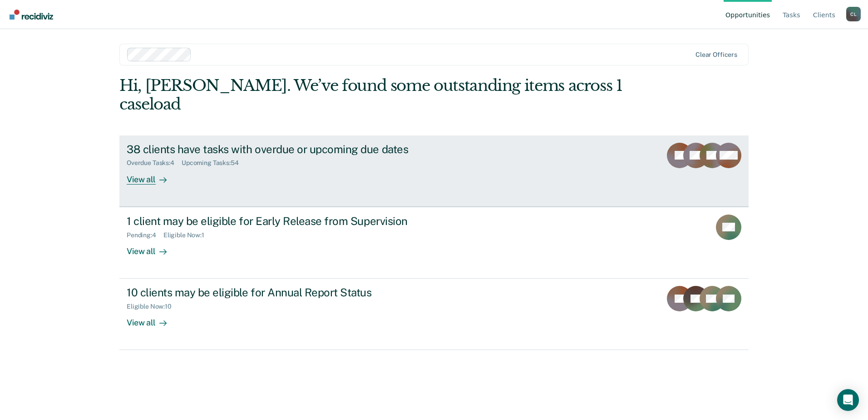 Image resolution: width=868 pixels, height=420 pixels. What do you see at coordinates (145, 235) in the screenshot?
I see `div: Pending : 4` at bounding box center [145, 235].